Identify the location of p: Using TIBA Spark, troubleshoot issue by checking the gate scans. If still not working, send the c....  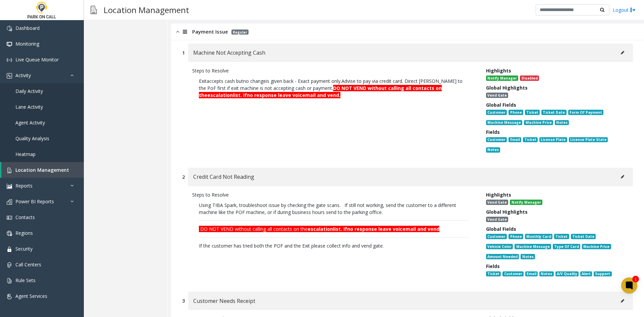
(334, 209).